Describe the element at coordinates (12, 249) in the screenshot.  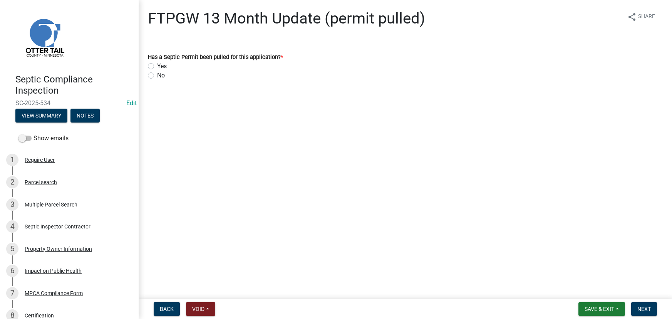
I see `div: 5` at that location.